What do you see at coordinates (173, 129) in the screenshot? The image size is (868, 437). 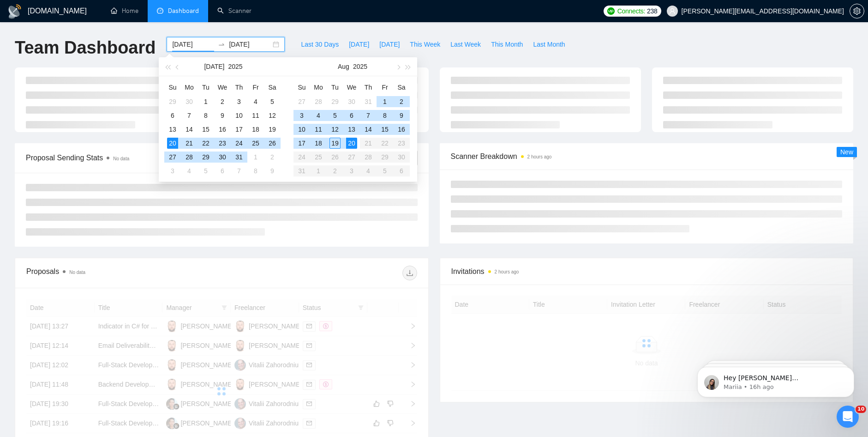 I see `td: 2025-07-13` at bounding box center [173, 129].